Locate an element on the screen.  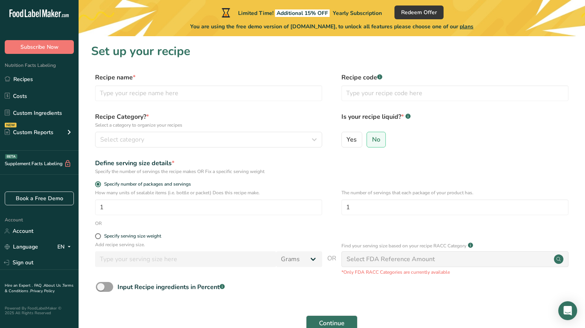
span: Yearly Subscription is located at coordinates (357, 13).